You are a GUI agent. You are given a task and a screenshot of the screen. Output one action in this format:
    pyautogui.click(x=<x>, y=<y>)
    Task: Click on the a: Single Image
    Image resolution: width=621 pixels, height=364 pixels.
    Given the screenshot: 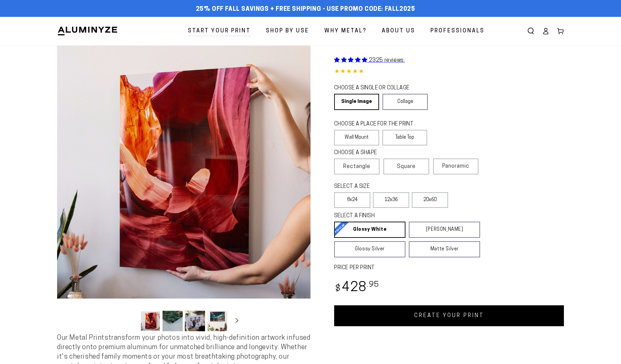 What is the action you would take?
    pyautogui.click(x=357, y=102)
    